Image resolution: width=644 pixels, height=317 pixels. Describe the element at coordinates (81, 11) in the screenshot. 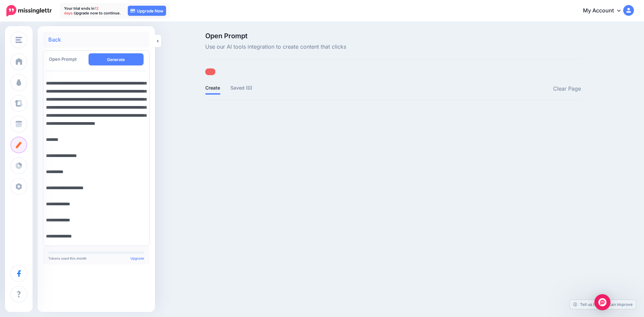

I see `span: 12 days.` at that location.